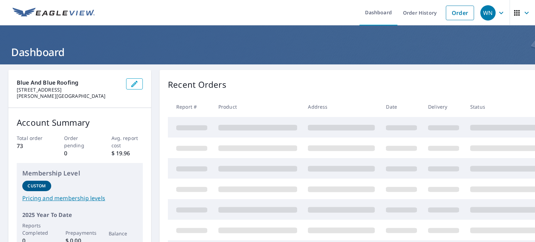 The height and width of the screenshot is (242, 535). Describe the element at coordinates (127, 142) in the screenshot. I see `p: Avg. report cost` at that location.